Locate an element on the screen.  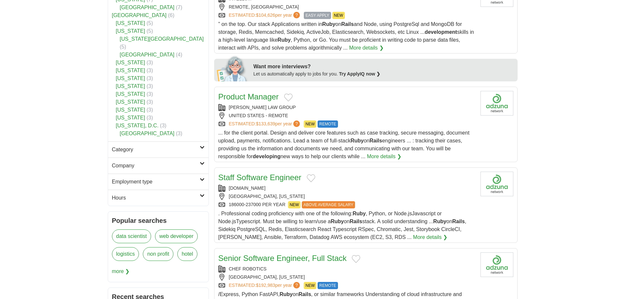
span: (4) is located at coordinates (179, 54).